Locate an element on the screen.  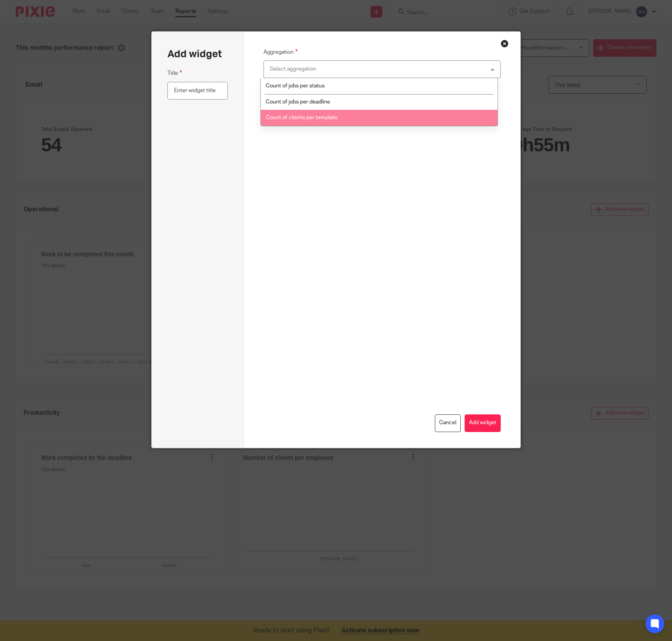
label: Aggregation is located at coordinates (280, 52).